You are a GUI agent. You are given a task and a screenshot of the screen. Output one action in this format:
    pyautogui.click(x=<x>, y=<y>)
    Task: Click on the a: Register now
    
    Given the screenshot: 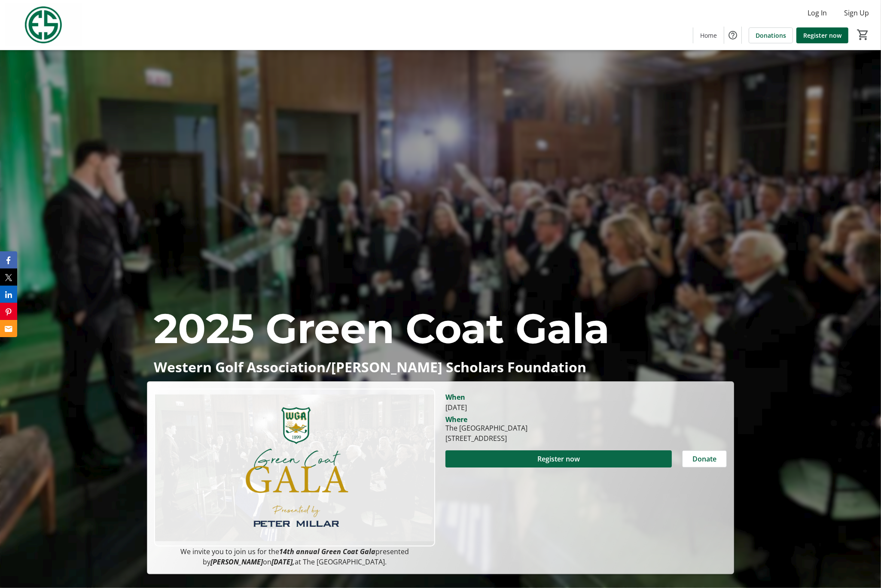 What is the action you would take?
    pyautogui.click(x=822, y=35)
    